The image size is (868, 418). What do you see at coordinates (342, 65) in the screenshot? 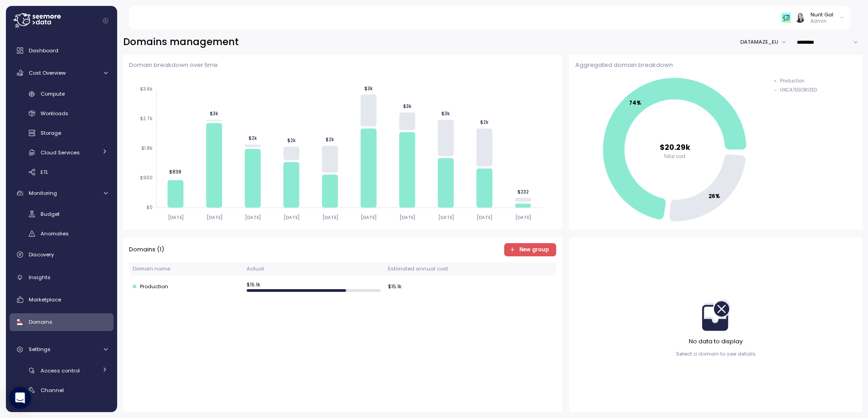
I see `p: Domain breakdown over time` at bounding box center [342, 65].